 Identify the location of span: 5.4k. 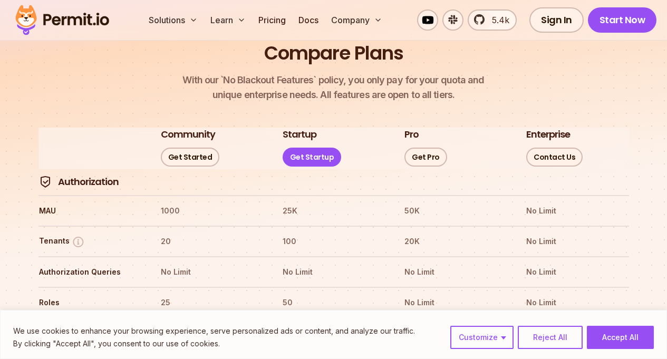
(497, 20).